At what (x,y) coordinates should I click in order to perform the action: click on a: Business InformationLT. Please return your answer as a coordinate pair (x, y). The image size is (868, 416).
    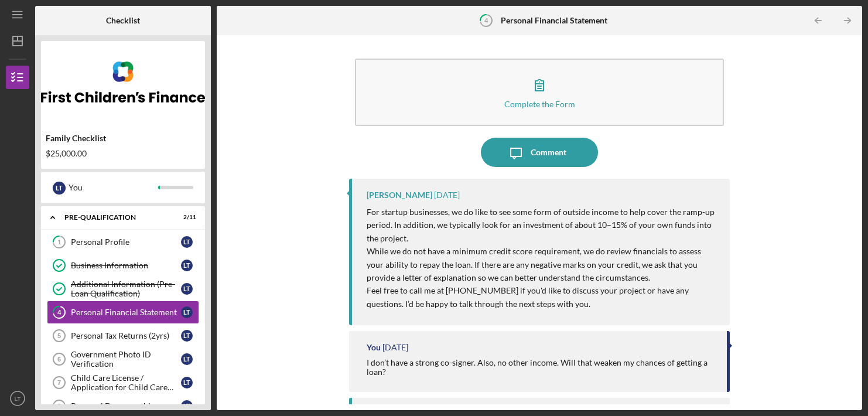
    Looking at the image, I should click on (123, 265).